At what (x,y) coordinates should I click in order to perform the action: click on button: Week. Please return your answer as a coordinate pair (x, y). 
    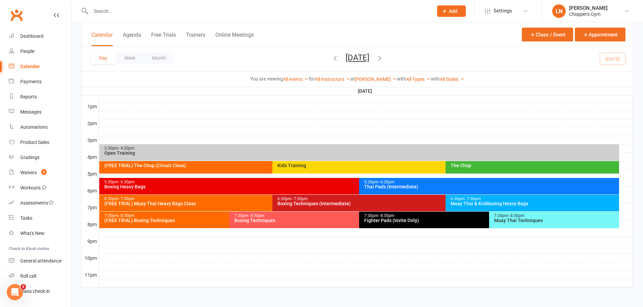
    Looking at the image, I should click on (130, 58).